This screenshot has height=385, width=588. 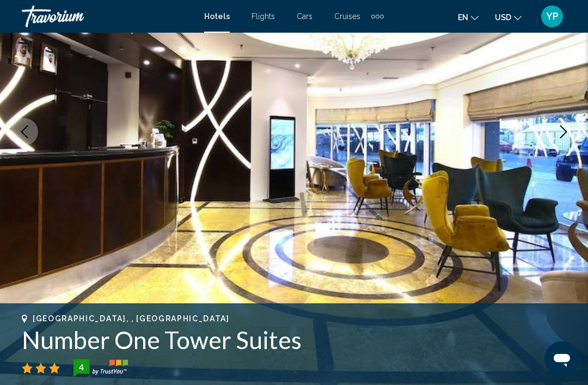 What do you see at coordinates (552, 17) in the screenshot?
I see `button: User Menu` at bounding box center [552, 17].